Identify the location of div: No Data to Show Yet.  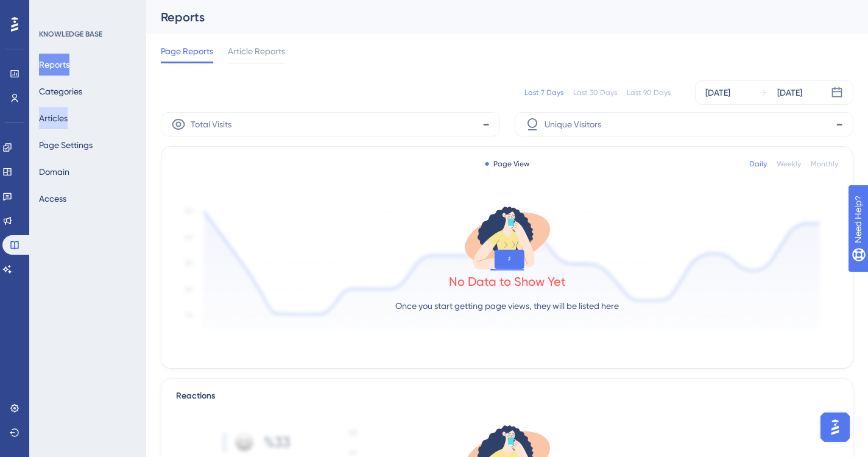
(507, 282).